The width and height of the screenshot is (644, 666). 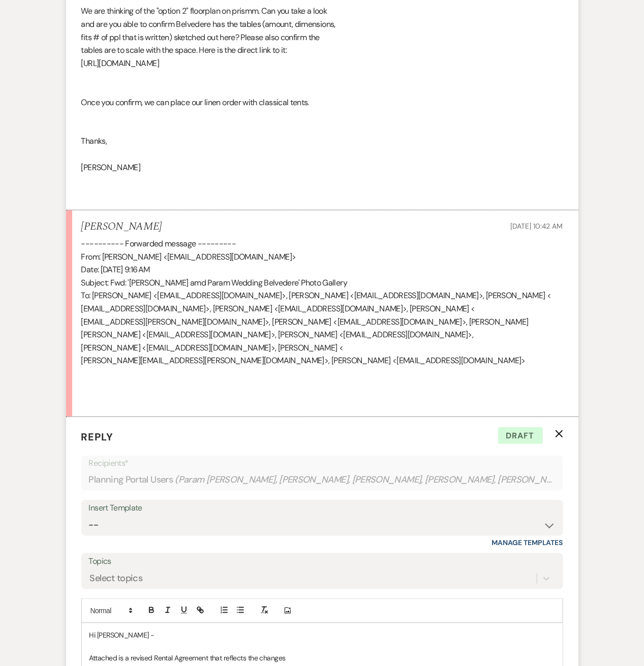 What do you see at coordinates (117, 579) in the screenshot?
I see `div: Select topics` at bounding box center [117, 579].